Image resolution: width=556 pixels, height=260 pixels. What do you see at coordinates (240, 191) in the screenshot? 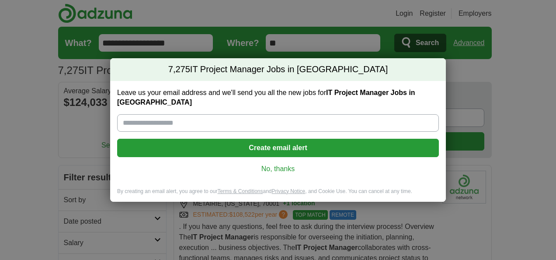
I see `a: Terms & Conditions` at bounding box center [240, 191].